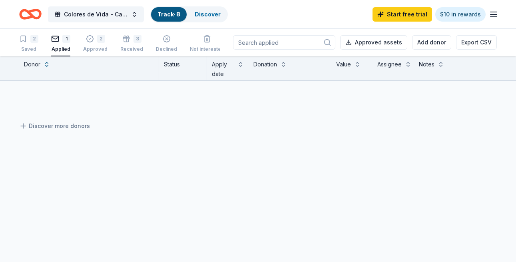 The height and width of the screenshot is (262, 516). Describe the element at coordinates (427, 64) in the screenshot. I see `div: Notes` at that location.